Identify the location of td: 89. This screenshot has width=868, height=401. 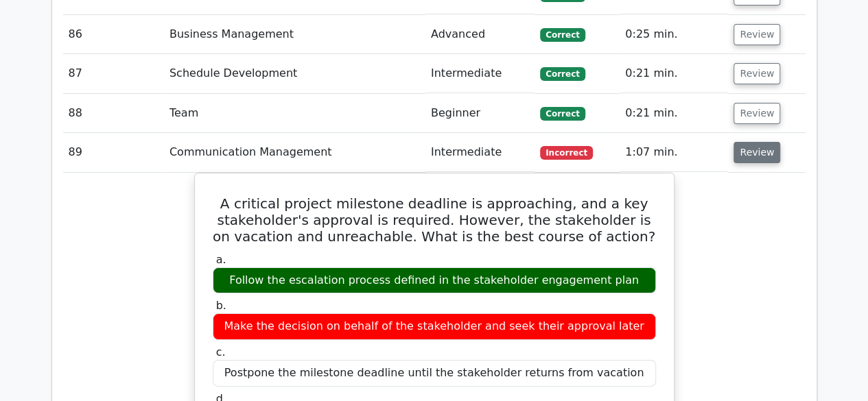
(113, 152).